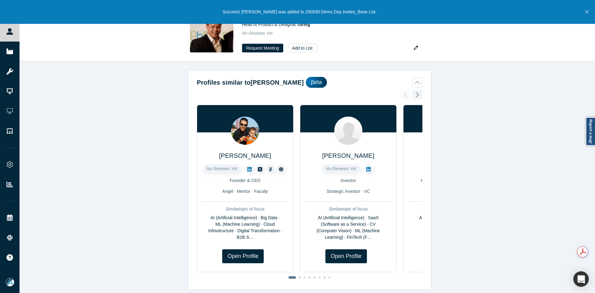 The image size is (595, 293). What do you see at coordinates (348, 191) in the screenshot?
I see `div: Strategic Investor · VC` at bounding box center [348, 191].